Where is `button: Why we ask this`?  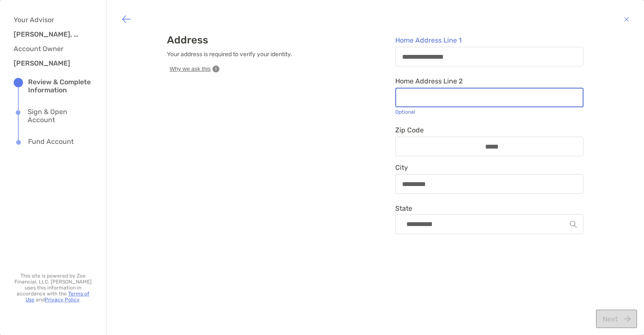
button: Why we ask this is located at coordinates (194, 69).